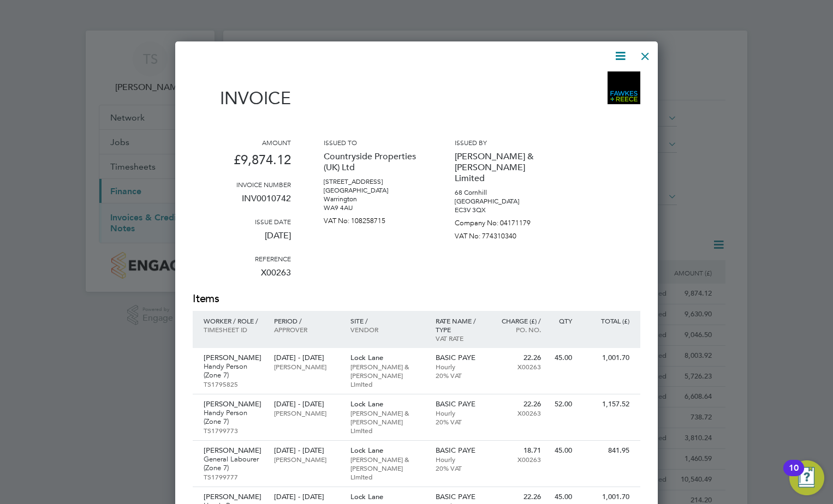  I want to click on p: Site /, so click(388, 321).